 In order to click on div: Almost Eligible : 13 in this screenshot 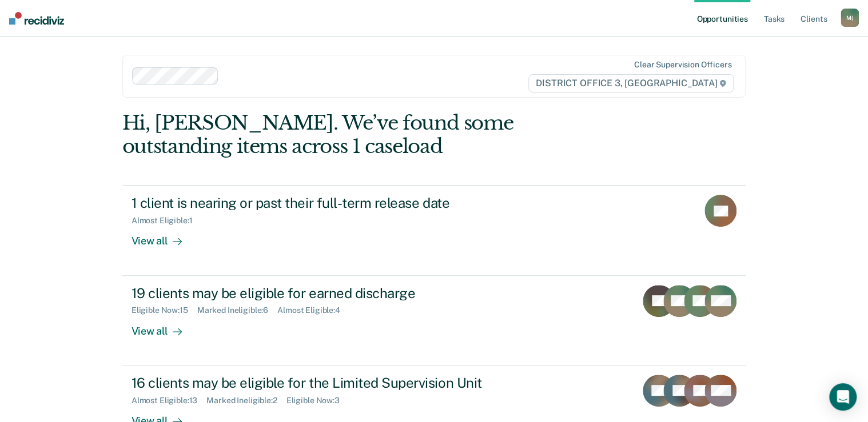, I will do `click(169, 400)`.